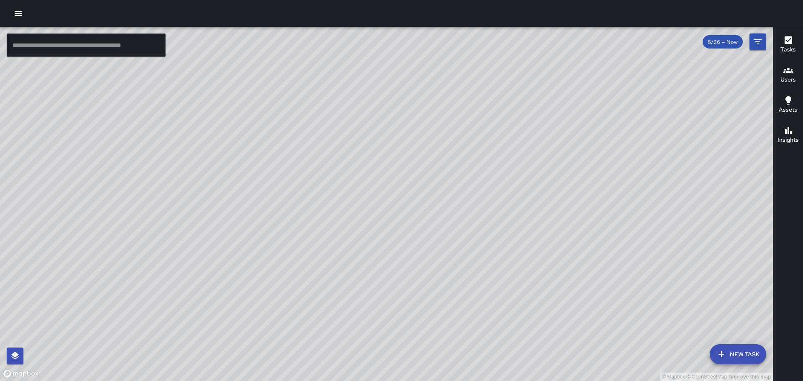 This screenshot has width=803, height=381. I want to click on h6: Insights, so click(788, 140).